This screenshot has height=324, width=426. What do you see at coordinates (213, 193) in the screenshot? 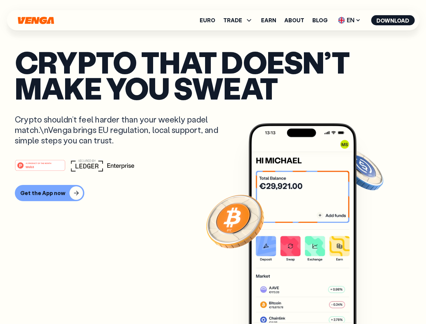
I see `a: Get the App now` at bounding box center [213, 193].